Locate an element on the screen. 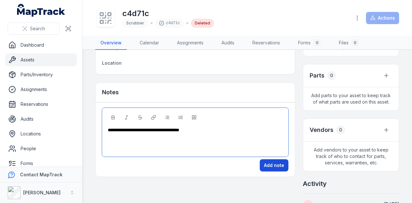 This screenshot has width=412, height=203. h3: Vendors is located at coordinates (322, 130).